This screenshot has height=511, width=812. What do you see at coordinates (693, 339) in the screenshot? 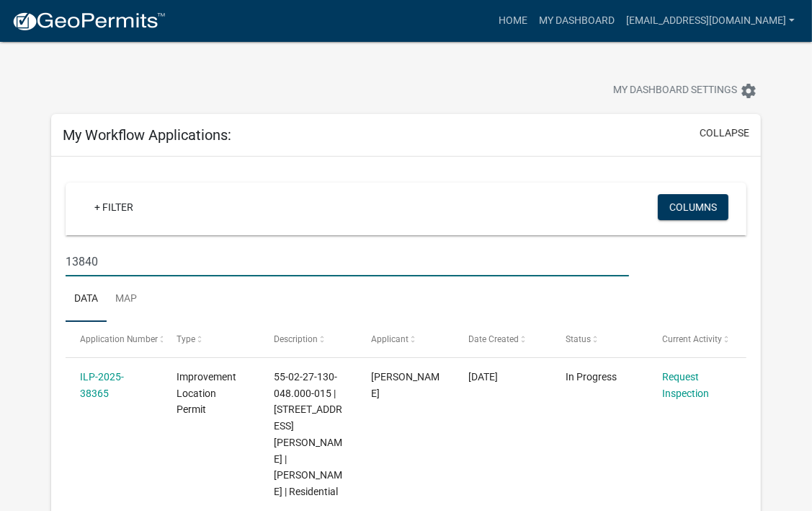
I see `span: Current Activity` at bounding box center [693, 339].